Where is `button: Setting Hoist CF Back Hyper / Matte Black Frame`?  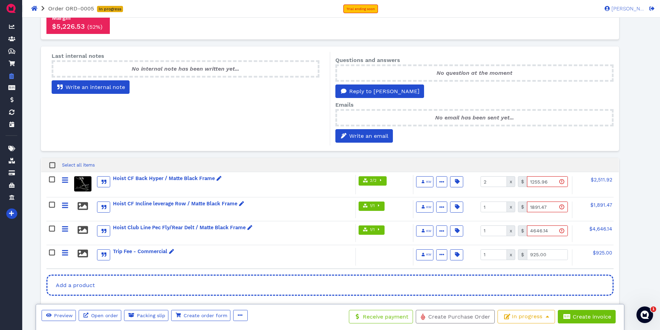 button: Setting Hoist CF Back Hyper / Matte Black Frame is located at coordinates (442, 182).